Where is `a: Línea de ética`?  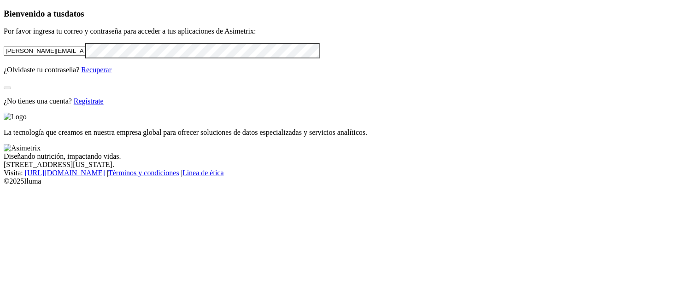 a: Línea de ética is located at coordinates (203, 173).